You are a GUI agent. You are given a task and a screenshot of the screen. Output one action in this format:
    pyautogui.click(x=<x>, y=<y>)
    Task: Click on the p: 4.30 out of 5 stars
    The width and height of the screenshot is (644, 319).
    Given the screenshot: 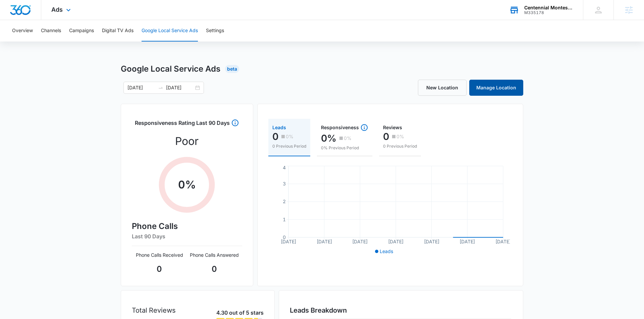 What is the action you would take?
    pyautogui.click(x=240, y=313)
    